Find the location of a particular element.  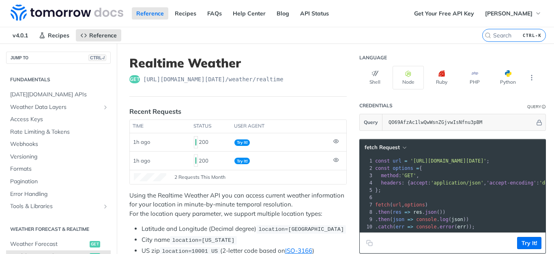

svg: More ellipsis is located at coordinates (532, 77).